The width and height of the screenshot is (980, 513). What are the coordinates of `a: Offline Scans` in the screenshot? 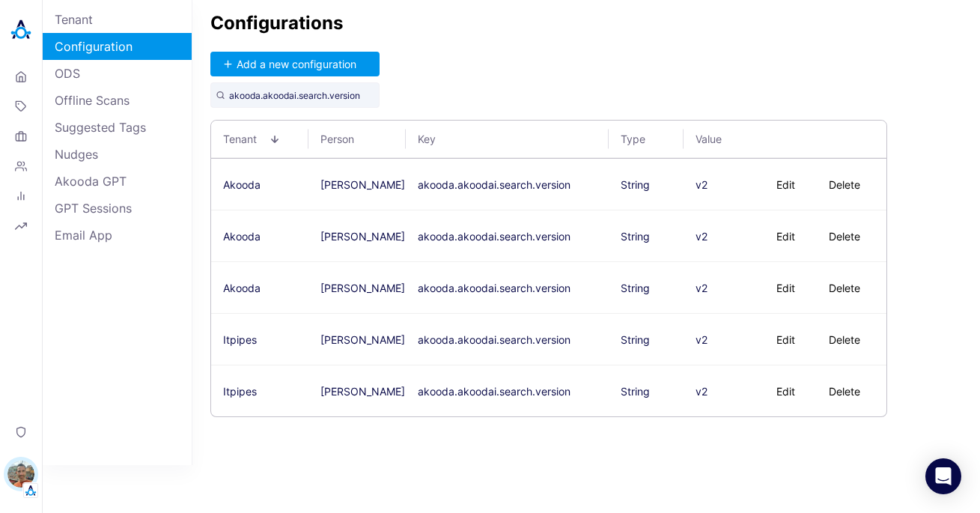 It's located at (116, 100).